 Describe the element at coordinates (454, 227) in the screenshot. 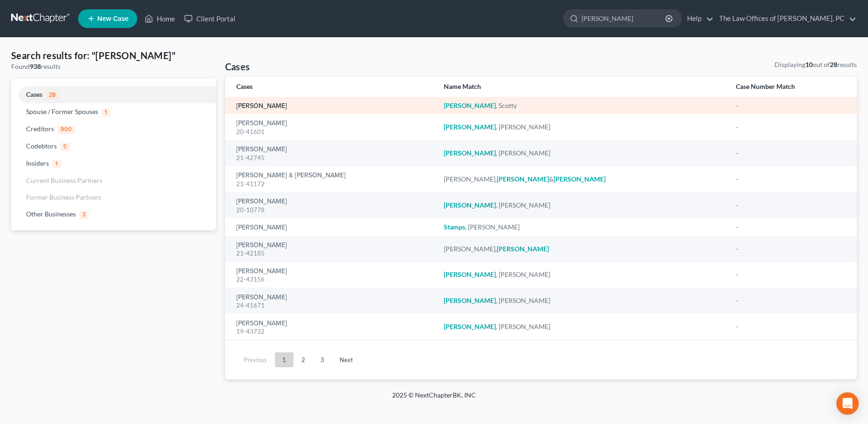

I see `em: Stamps` at that location.